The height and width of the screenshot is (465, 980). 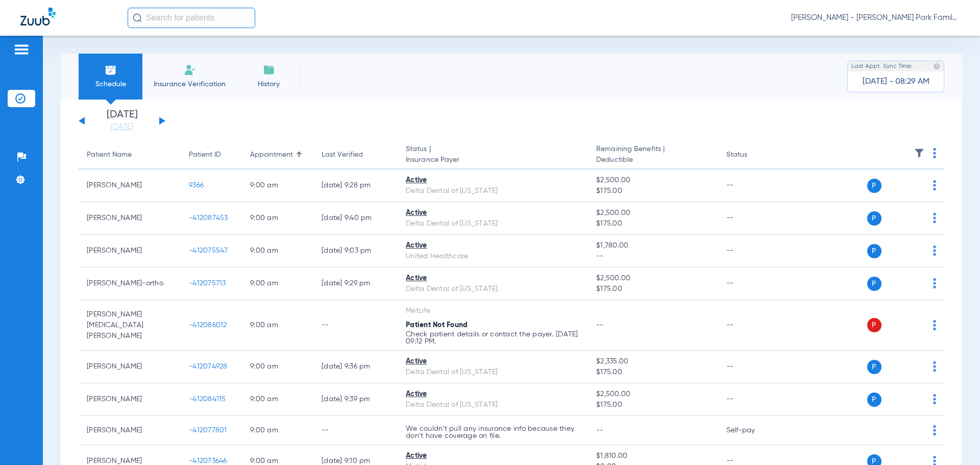 I want to click on span: Insurance Payer, so click(x=493, y=160).